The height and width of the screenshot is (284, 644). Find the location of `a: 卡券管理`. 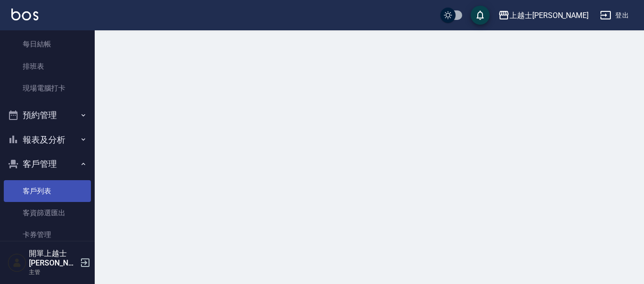

a: 卡券管理 is located at coordinates (48, 235).